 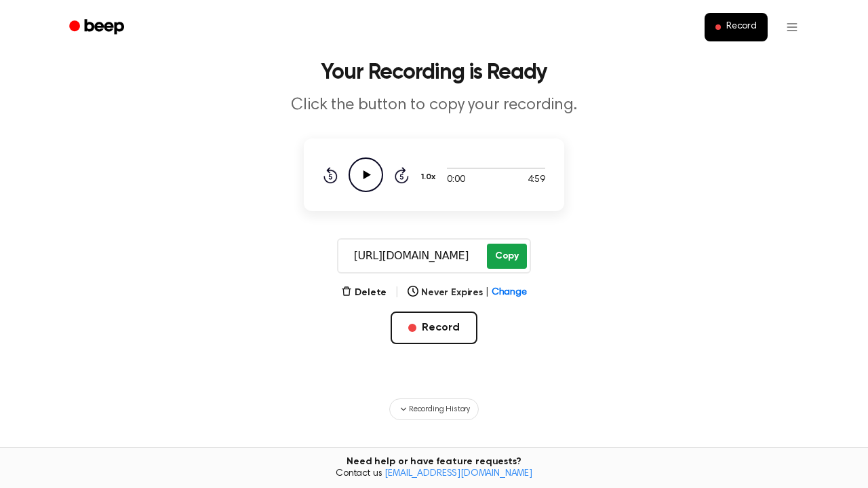 I want to click on span: Recording History, so click(x=440, y=409).